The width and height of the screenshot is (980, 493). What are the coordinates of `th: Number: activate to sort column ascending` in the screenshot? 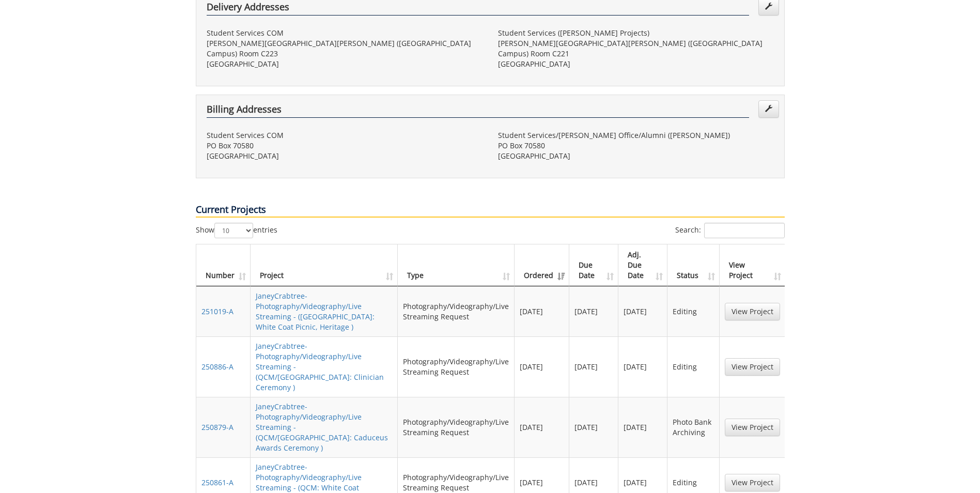 It's located at (223, 266).